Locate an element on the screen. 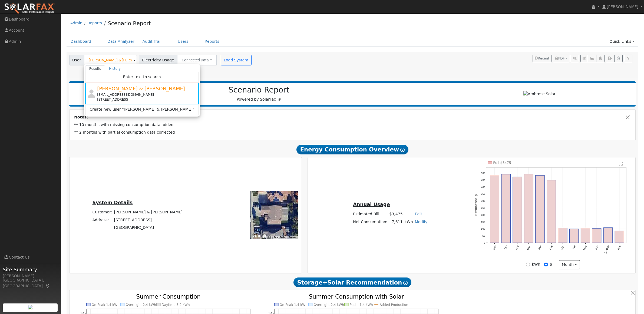 The image size is (644, 314). button: Generate Report Link is located at coordinates (575, 58).